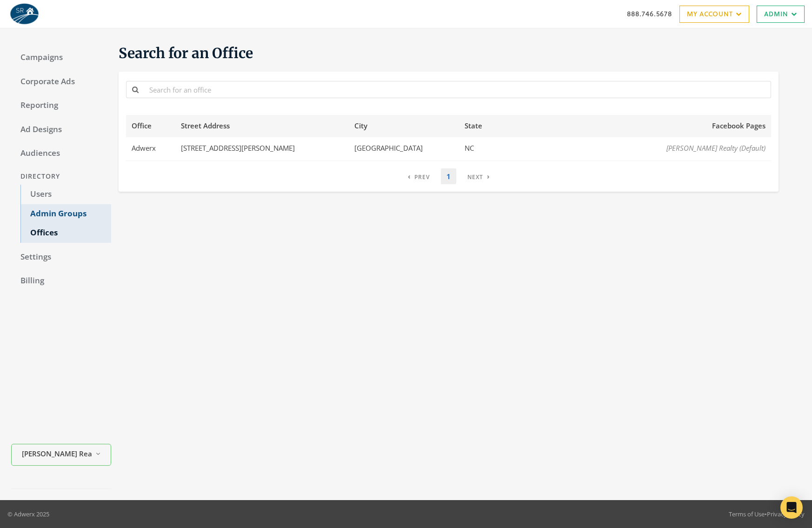 The width and height of the screenshot is (812, 528). Describe the element at coordinates (61, 130) in the screenshot. I see `a: Ad Designs` at that location.